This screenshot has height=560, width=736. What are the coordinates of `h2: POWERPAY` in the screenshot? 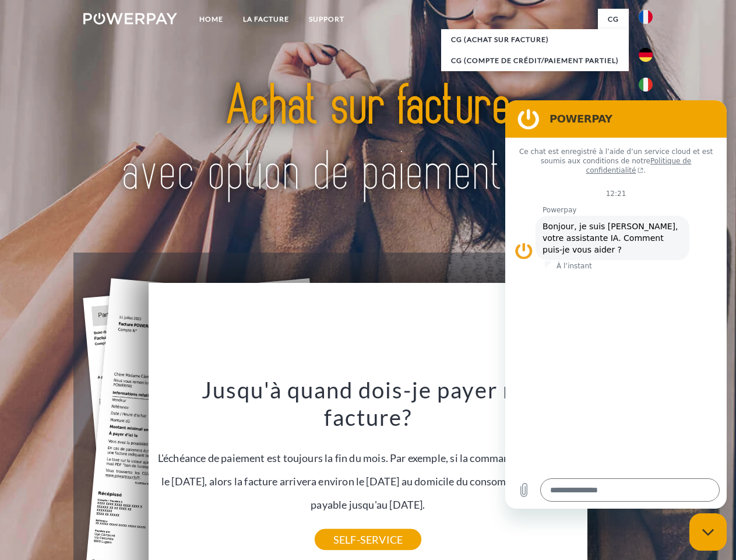 It's located at (127, 19).